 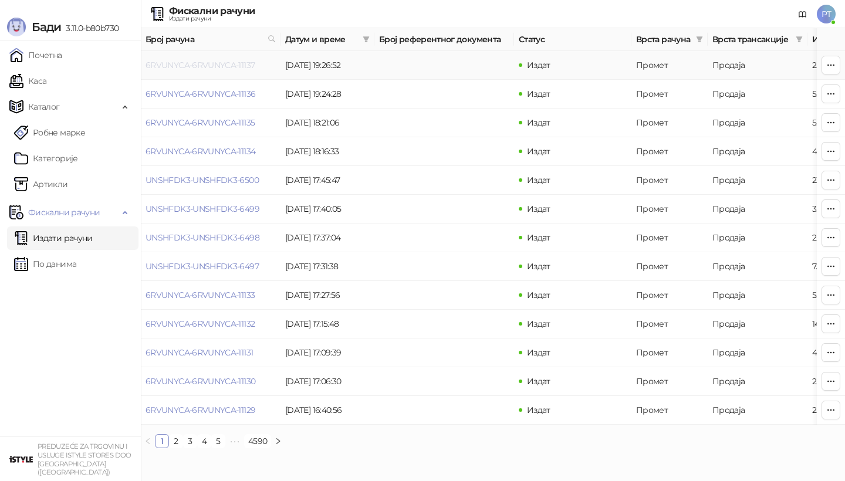 What do you see at coordinates (757, 39) in the screenshot?
I see `th: Врста трансакције` at bounding box center [757, 39].